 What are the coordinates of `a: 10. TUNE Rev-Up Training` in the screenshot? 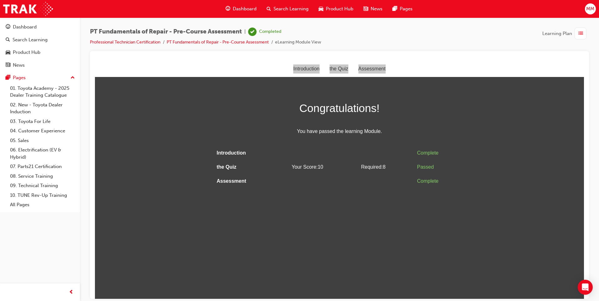 It's located at (42, 196).